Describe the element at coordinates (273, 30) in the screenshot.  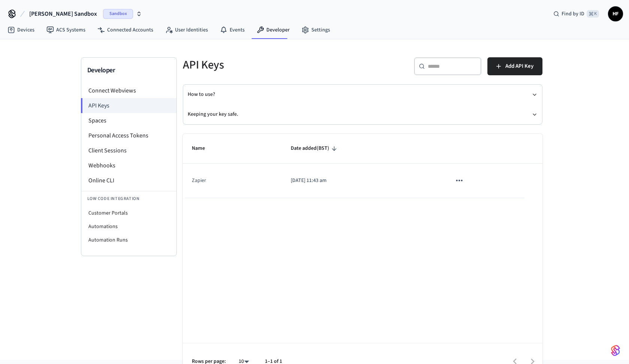
I see `a: Developer` at that location.